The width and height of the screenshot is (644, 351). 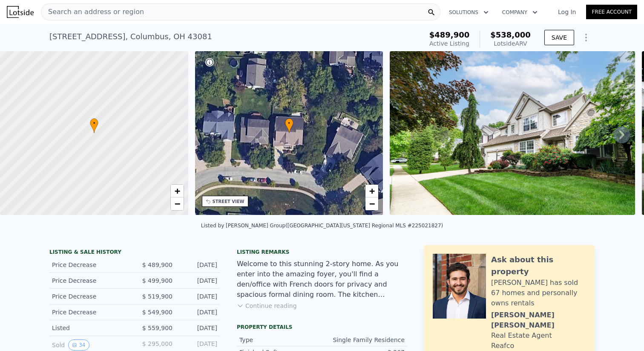 What do you see at coordinates (449, 34) in the screenshot?
I see `span: $489,900` at bounding box center [449, 34].